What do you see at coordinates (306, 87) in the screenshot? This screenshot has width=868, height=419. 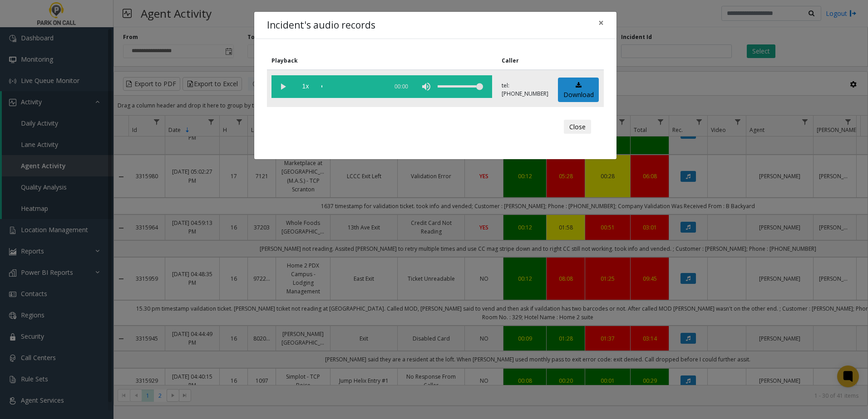 I see `span: playback speed button` at bounding box center [306, 87].